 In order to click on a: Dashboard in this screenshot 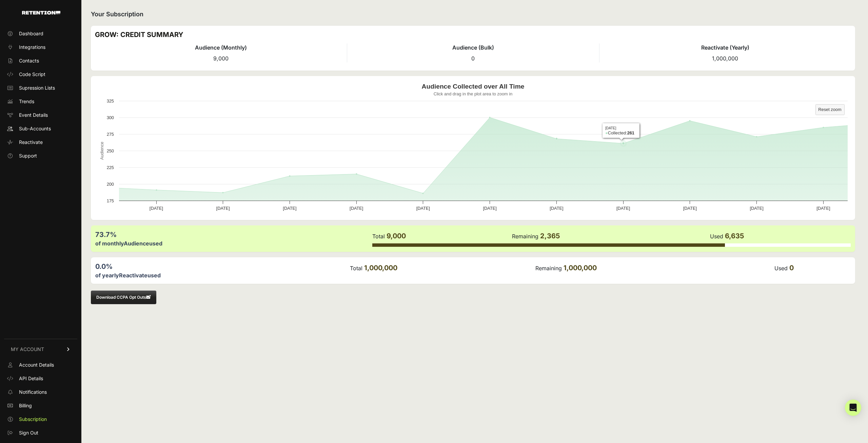, I will do `click(41, 33)`.